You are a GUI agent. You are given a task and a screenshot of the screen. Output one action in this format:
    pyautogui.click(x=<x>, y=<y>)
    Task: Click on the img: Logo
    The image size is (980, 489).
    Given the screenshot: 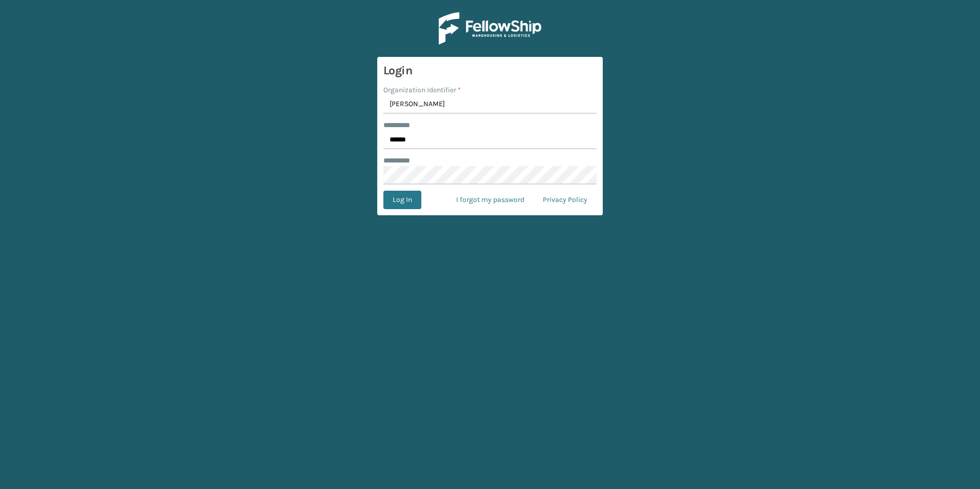 What is the action you would take?
    pyautogui.click(x=490, y=28)
    